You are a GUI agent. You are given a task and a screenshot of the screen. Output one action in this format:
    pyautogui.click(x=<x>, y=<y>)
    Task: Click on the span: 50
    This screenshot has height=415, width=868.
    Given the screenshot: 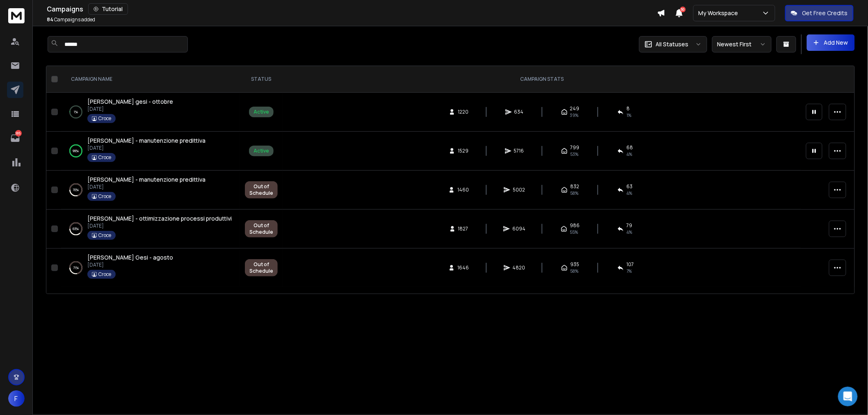 What is the action you would take?
    pyautogui.click(x=682, y=10)
    